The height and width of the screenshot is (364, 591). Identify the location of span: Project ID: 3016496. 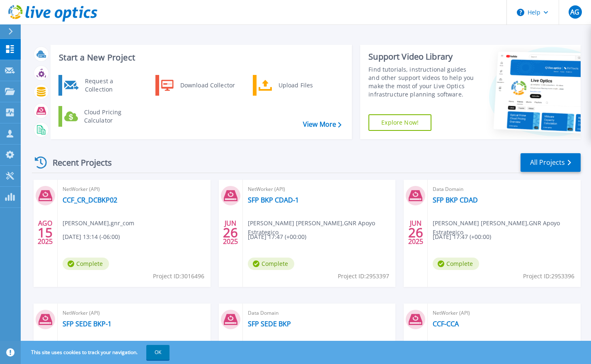
(179, 276).